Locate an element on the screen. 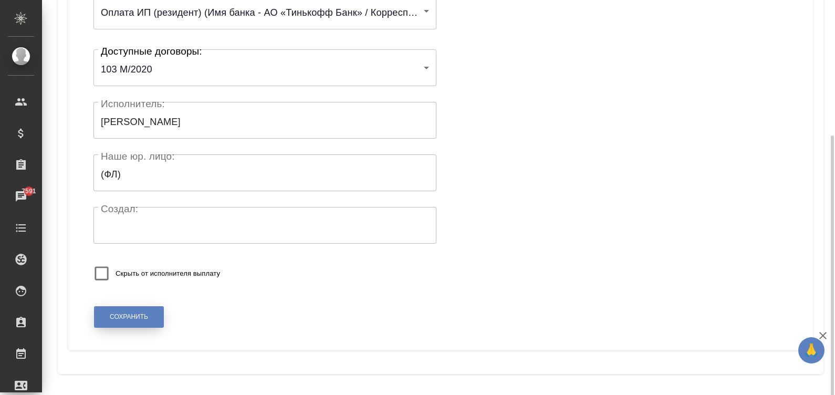 This screenshot has width=835, height=395. span: Сохранить is located at coordinates (129, 317).